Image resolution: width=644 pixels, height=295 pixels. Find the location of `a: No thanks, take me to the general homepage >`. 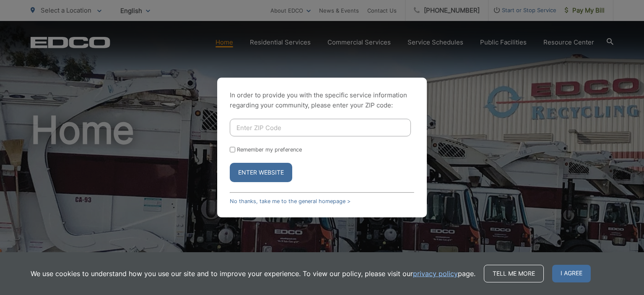

a: No thanks, take me to the general homepage > is located at coordinates (290, 201).